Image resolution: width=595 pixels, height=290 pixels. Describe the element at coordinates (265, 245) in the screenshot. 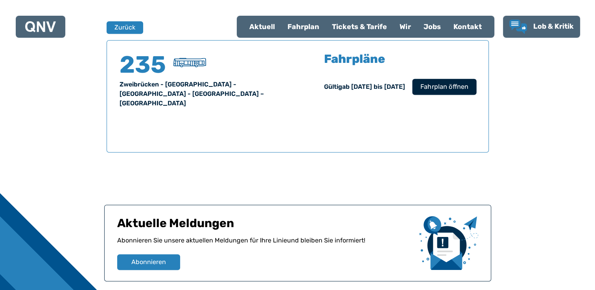

I see `p: Abonnieren Sie unsere aktuellen Meldungen für Ihre Linie und bleiben Sie informiert!` at that location.